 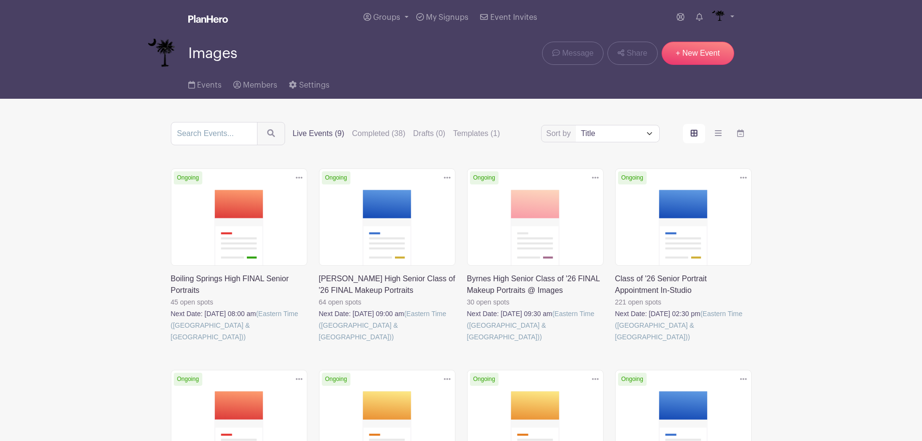 I want to click on input: Search Events..., so click(x=214, y=134).